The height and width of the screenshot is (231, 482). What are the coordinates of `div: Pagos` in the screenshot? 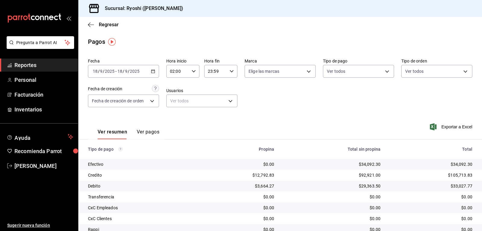 It's located at (96, 42).